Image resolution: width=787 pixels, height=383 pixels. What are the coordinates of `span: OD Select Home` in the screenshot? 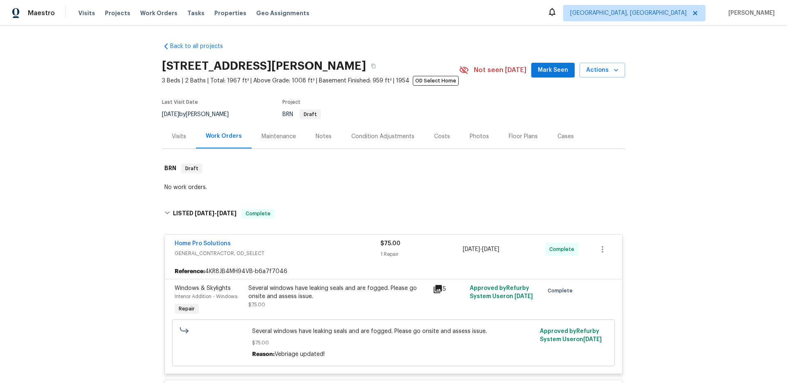 It's located at (436, 81).